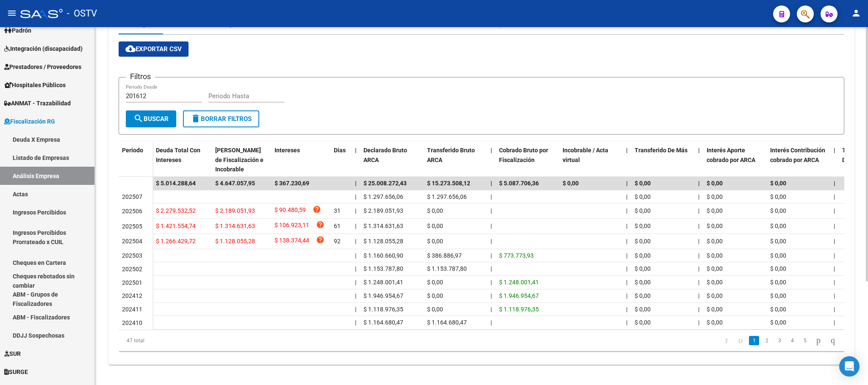 The width and height of the screenshot is (868, 385). What do you see at coordinates (190, 341) in the screenshot?
I see `div: 47 total` at bounding box center [190, 341].